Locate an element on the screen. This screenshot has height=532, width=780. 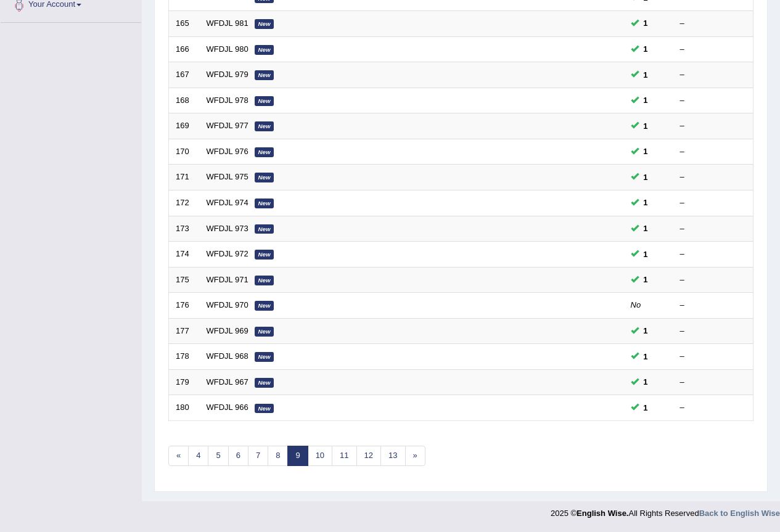
td: 166 is located at coordinates (184, 49).